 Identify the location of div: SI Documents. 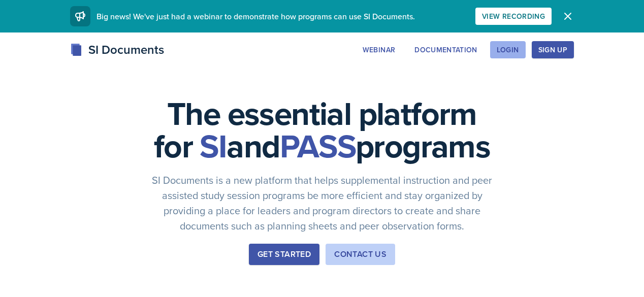
(117, 50).